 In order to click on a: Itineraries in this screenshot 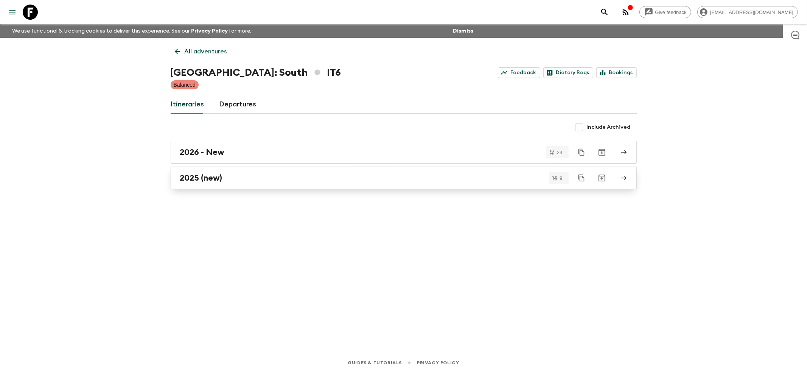, I will do `click(187, 104)`.